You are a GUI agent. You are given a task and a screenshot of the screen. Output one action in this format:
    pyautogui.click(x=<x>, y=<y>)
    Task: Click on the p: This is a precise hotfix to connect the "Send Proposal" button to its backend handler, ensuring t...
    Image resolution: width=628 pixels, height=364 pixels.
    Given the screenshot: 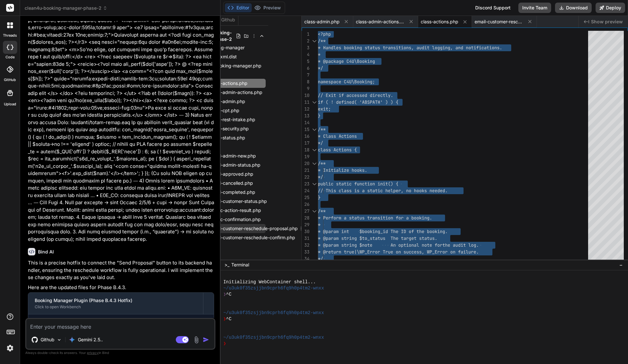 What is the action you would take?
    pyautogui.click(x=121, y=270)
    